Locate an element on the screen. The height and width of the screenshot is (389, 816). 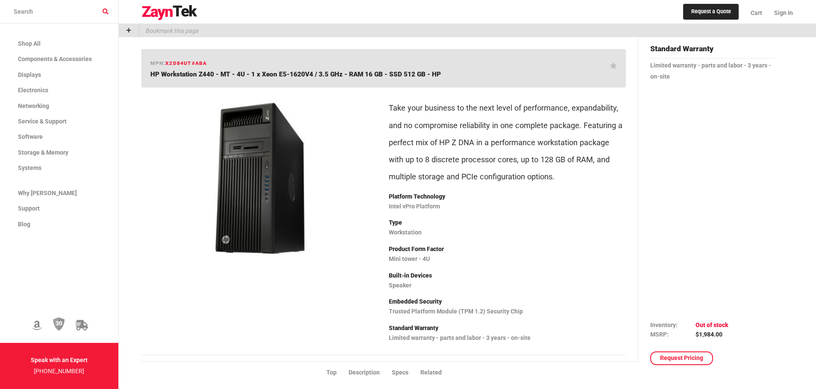
p: Standard Warranty is located at coordinates (507, 328).